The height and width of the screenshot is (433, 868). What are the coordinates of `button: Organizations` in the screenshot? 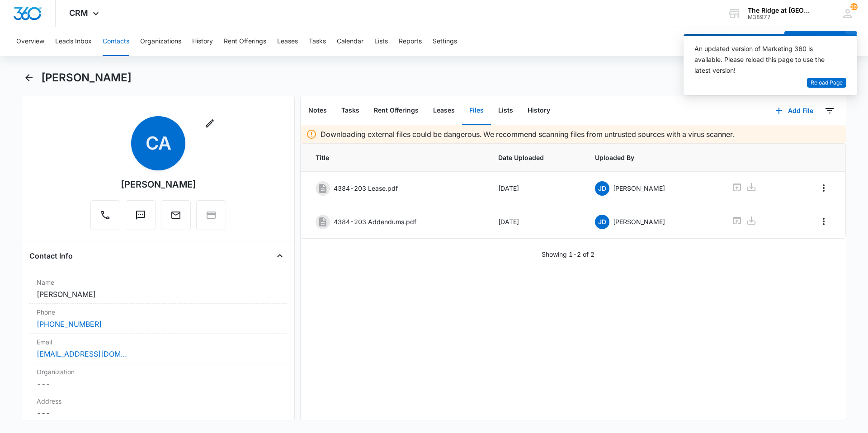 It's located at (161, 41).